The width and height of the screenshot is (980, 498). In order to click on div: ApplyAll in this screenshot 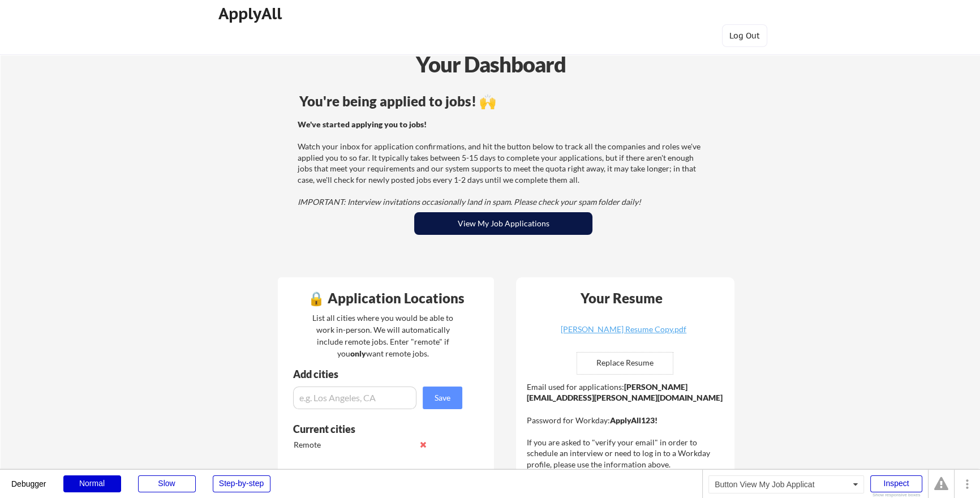, I will do `click(251, 14)`.